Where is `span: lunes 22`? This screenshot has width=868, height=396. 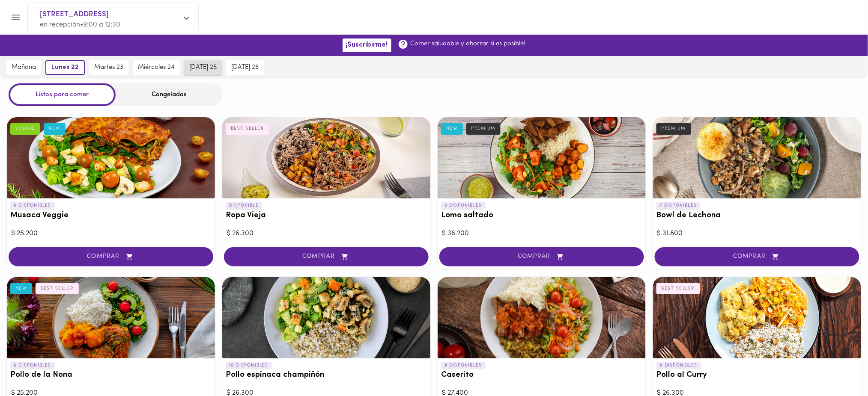 span: lunes 22 is located at coordinates (65, 67).